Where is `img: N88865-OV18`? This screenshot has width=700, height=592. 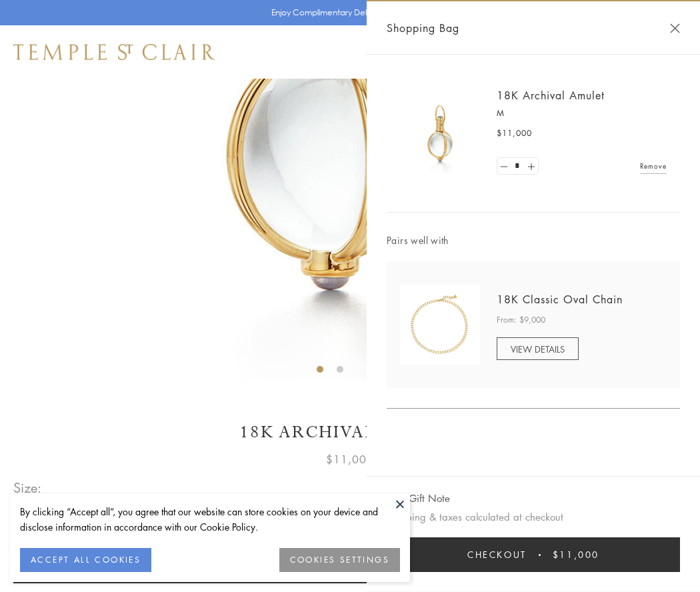
img: N88865-OV18 is located at coordinates (440, 324).